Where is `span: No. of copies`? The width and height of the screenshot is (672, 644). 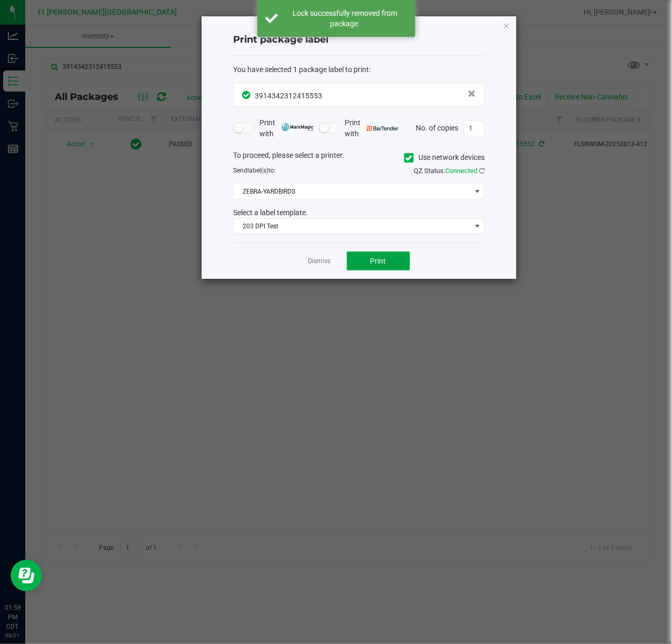 span: No. of copies is located at coordinates (437, 127).